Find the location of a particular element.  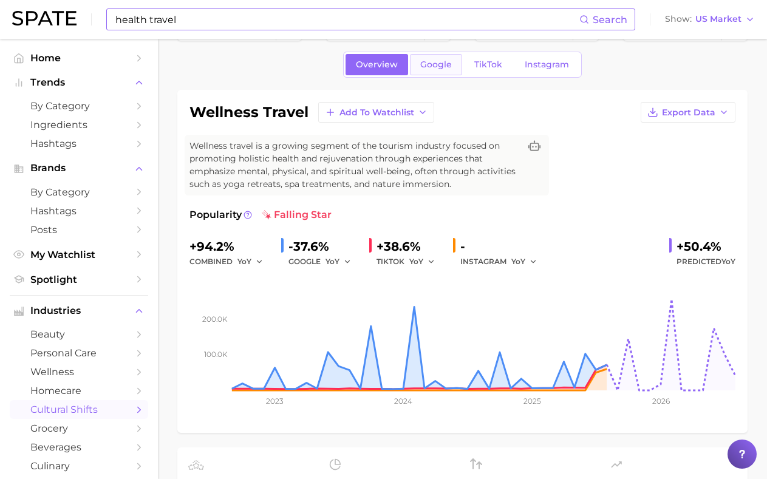

a: Spotlight is located at coordinates (79, 279).